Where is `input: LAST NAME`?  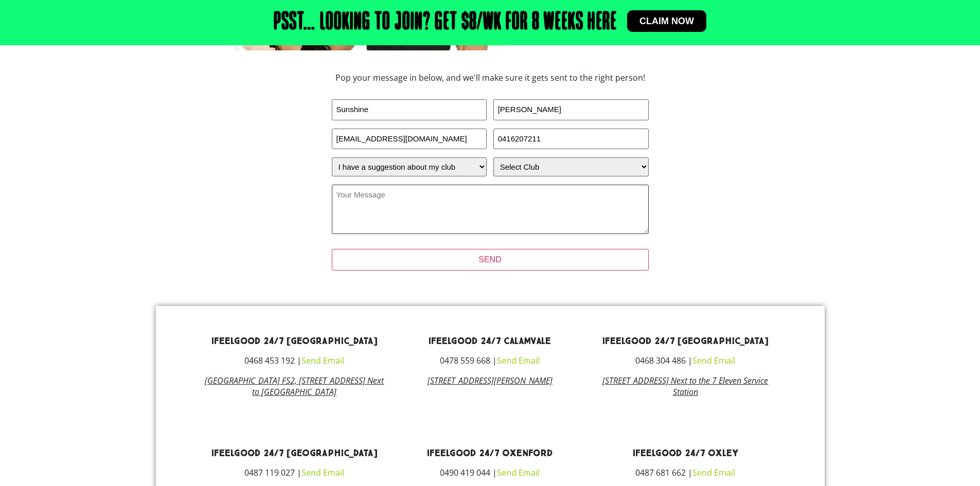 input: LAST NAME is located at coordinates (571, 110).